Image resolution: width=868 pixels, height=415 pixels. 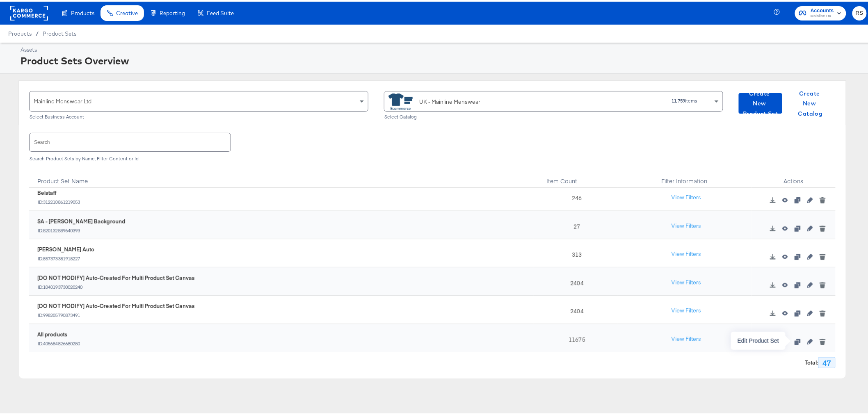 I want to click on span: Mainline UK, so click(x=822, y=15).